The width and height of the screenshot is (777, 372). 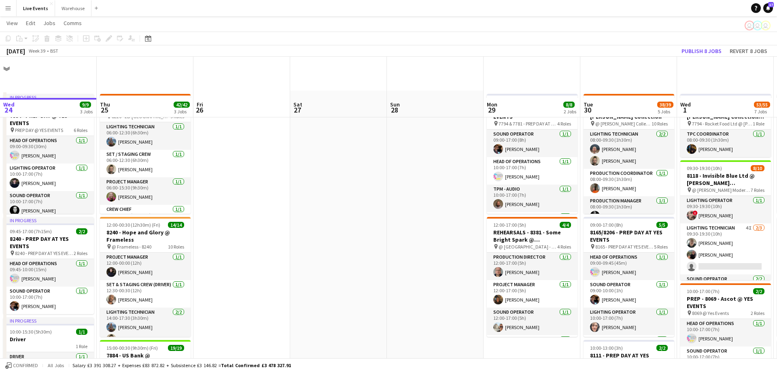 I want to click on h3: PREP - 8069 - Ascot @ YES EVENTS, so click(x=725, y=302).